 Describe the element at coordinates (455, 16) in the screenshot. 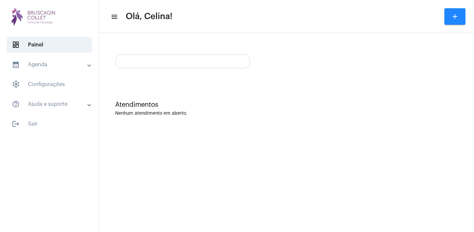

I see `mat-icon: add` at that location.